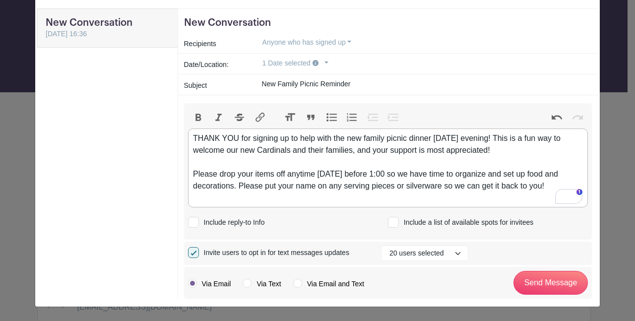  Describe the element at coordinates (466, 222) in the screenshot. I see `div: Include a list of available spots for invitees` at that location.